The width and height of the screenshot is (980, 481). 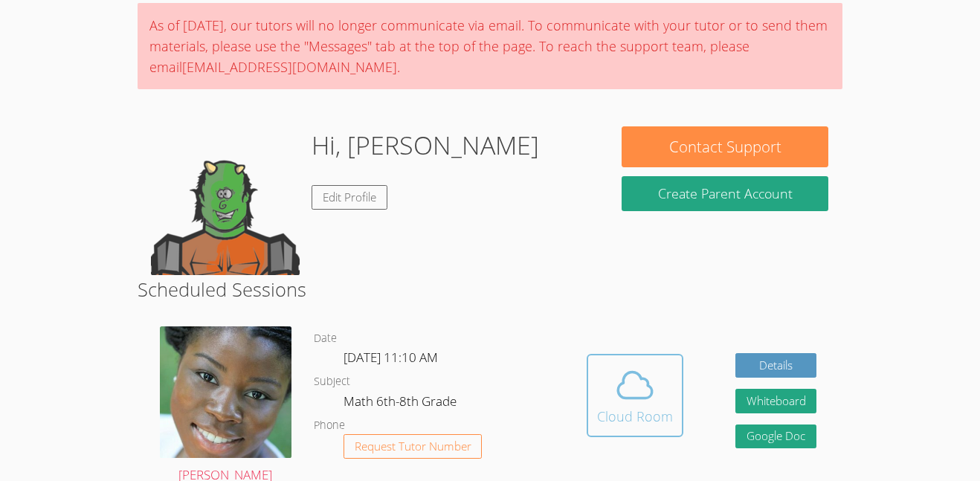 I want to click on div: Cloud Room, so click(x=636, y=416).